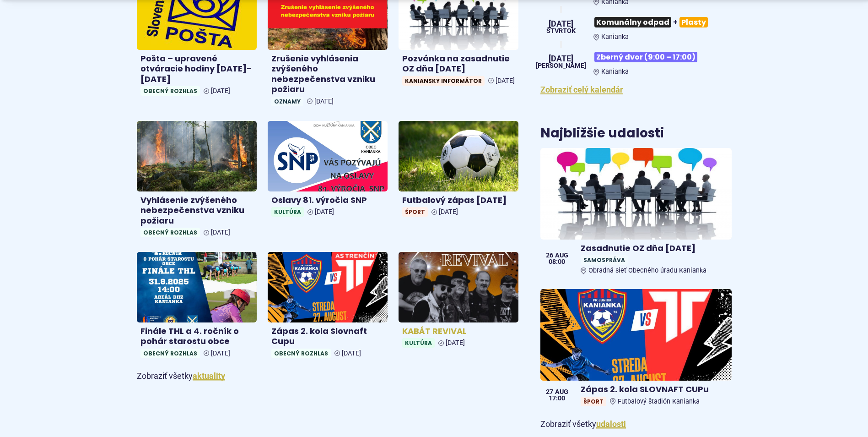  I want to click on h4: Zrušenie vyhlásenia zvýšeného nebezpečenstva vzniku požiaru, so click(328, 74).